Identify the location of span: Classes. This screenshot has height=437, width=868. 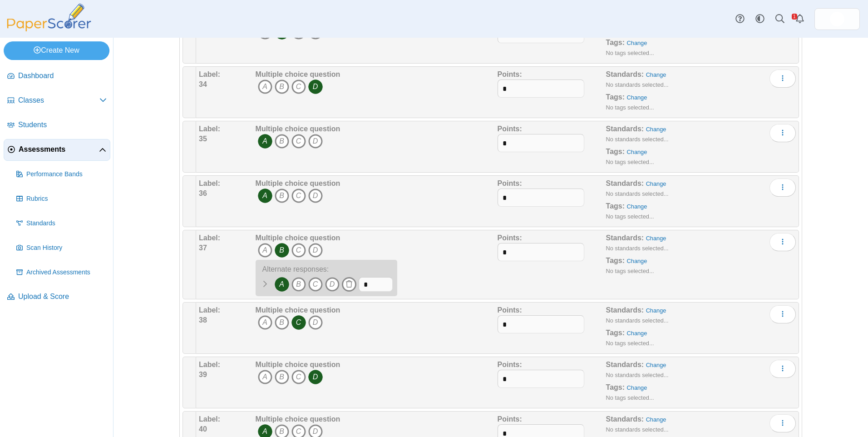
(59, 100).